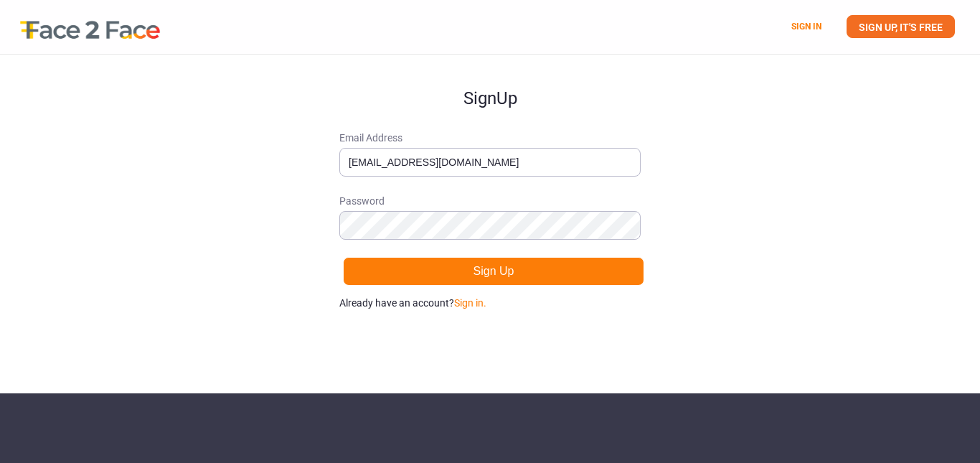 Image resolution: width=980 pixels, height=463 pixels. I want to click on span: Email Address, so click(490, 138).